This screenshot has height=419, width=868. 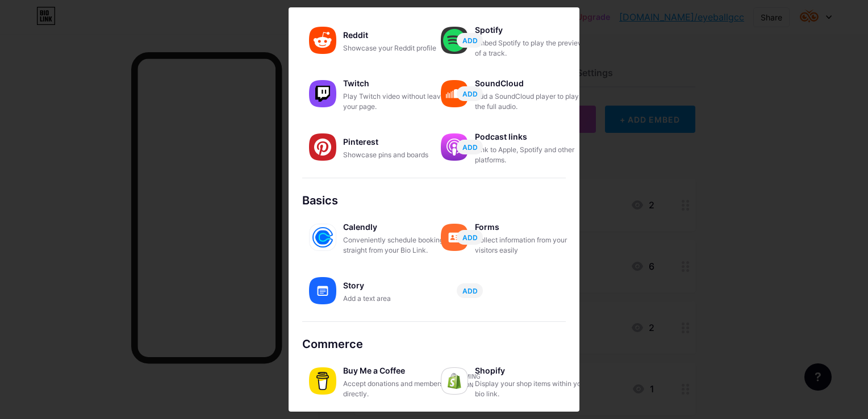 What do you see at coordinates (323, 238) in the screenshot?
I see `img: calendly` at bounding box center [323, 238].